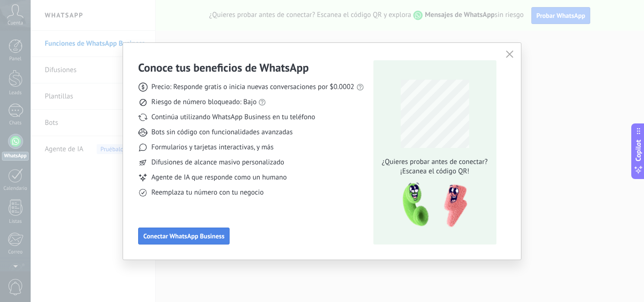  I want to click on span: ¿Quieres probar antes de conectar?, so click(435, 162).